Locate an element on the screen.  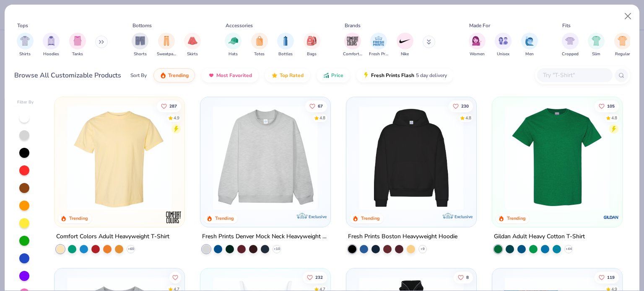
span: 232 is located at coordinates (319, 278).